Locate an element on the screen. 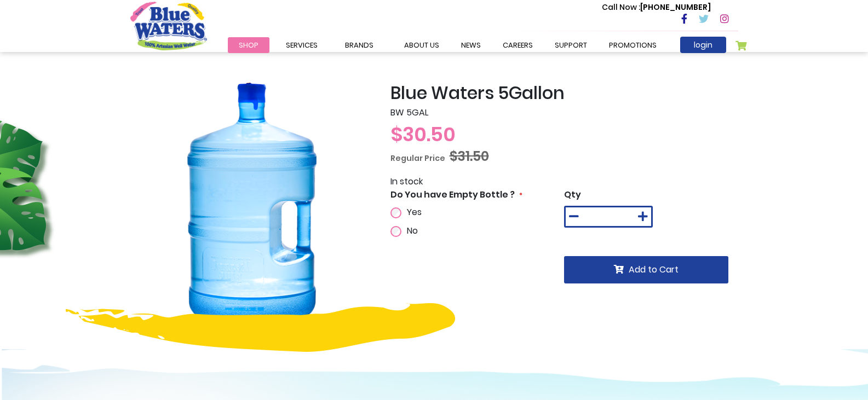  a: careers is located at coordinates (517, 45).